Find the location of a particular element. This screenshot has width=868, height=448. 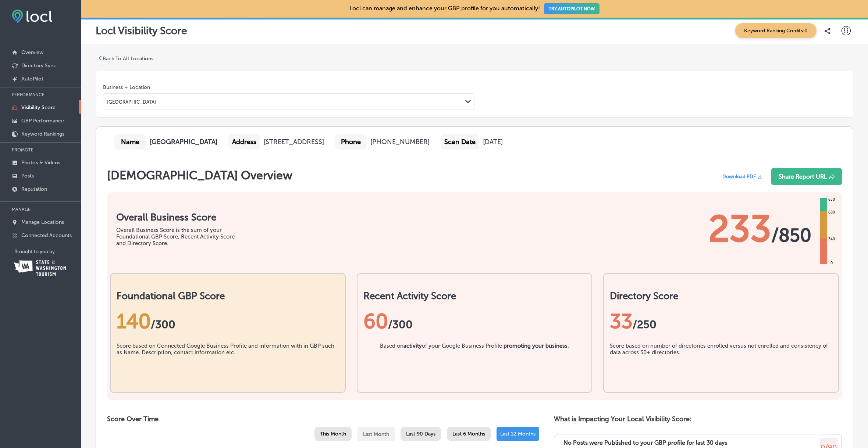

h2: Recent Activity Score is located at coordinates (474, 296).